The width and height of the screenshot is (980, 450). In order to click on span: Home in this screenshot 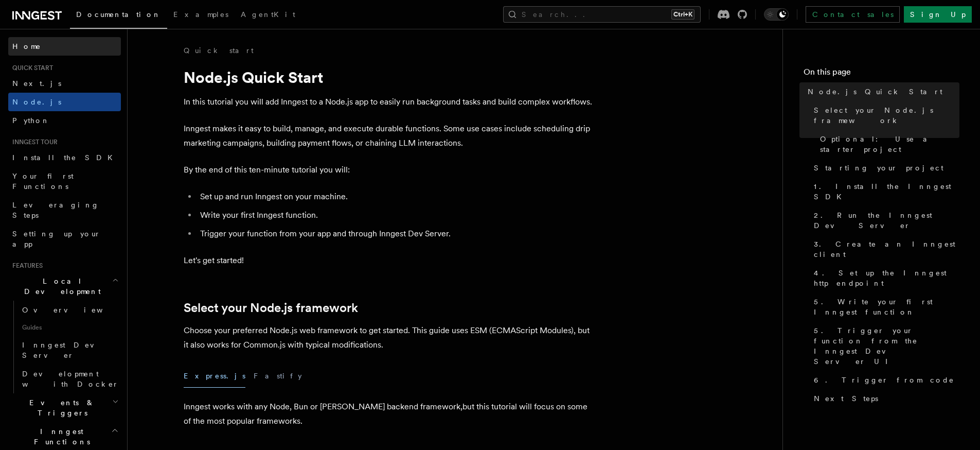, I will do `click(26, 46)`.